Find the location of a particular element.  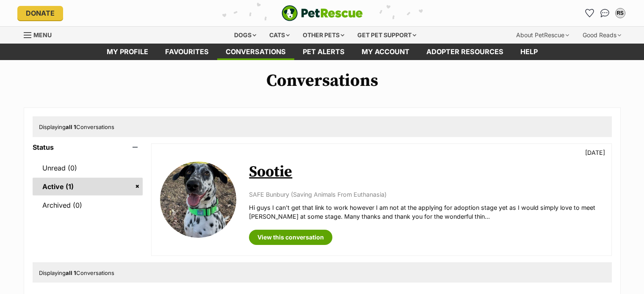

div: Dogs is located at coordinates (245, 35).